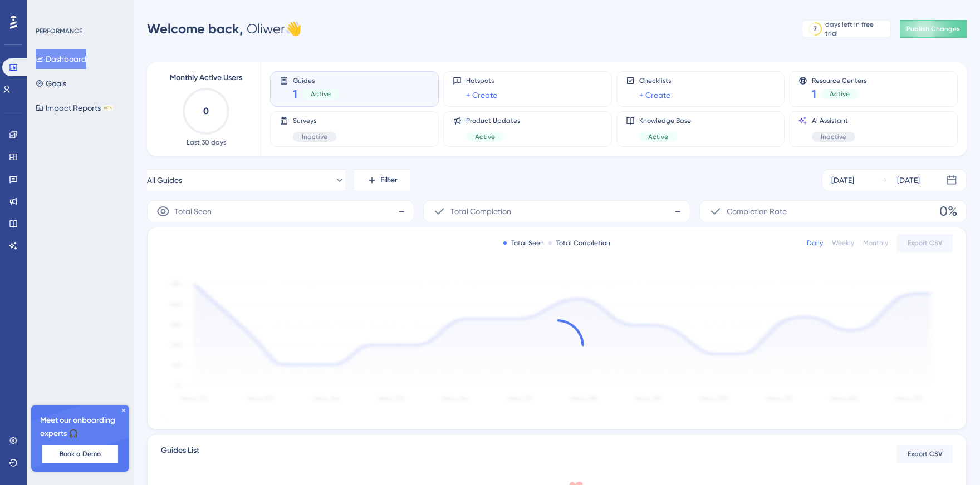 Image resolution: width=980 pixels, height=485 pixels. Describe the element at coordinates (481, 212) in the screenshot. I see `span: Total Completion` at that location.